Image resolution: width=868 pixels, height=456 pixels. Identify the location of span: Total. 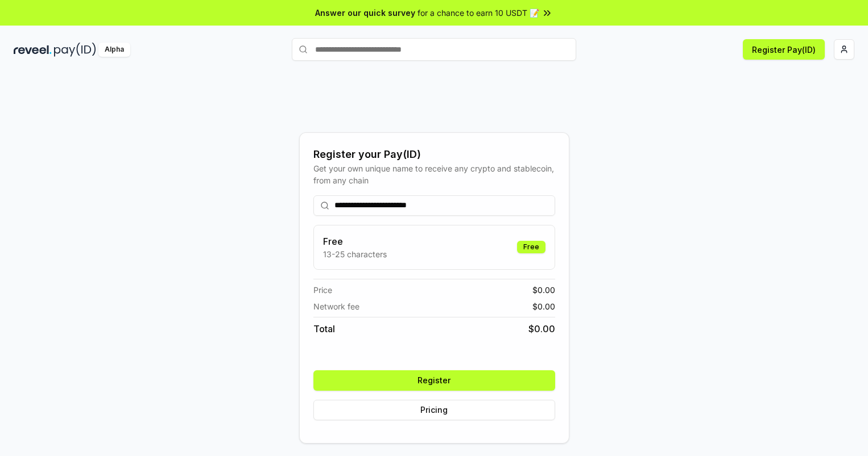
(324, 329).